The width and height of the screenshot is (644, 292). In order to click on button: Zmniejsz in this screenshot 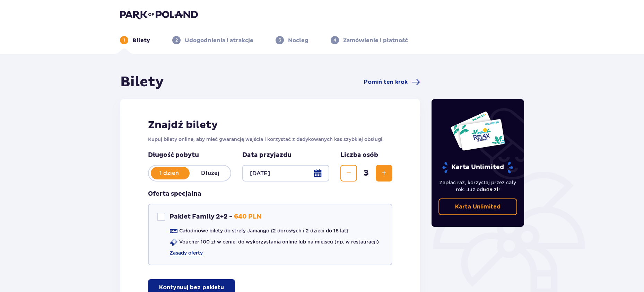, I will do `click(349, 173)`.